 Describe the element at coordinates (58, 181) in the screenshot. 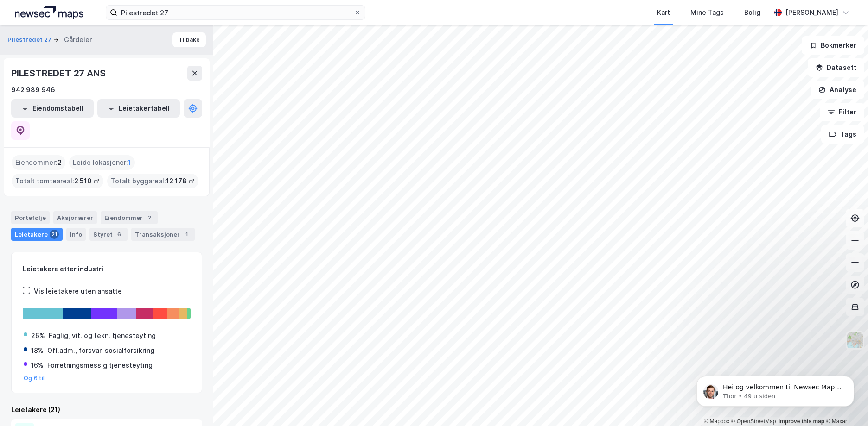

I see `div: Totalt tomteareal :` at that location.